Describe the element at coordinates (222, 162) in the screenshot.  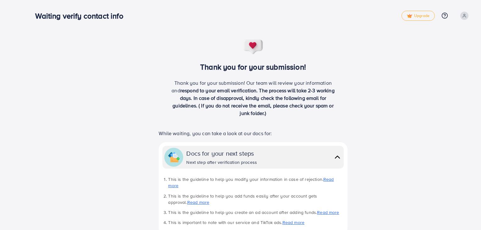
I see `div: Next step after verification process` at that location.